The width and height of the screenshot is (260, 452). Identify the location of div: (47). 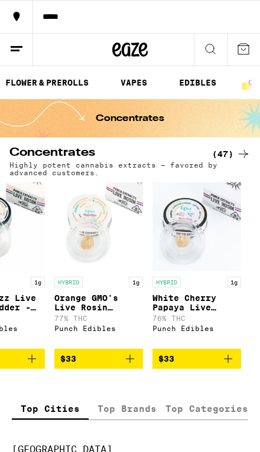
(231, 154).